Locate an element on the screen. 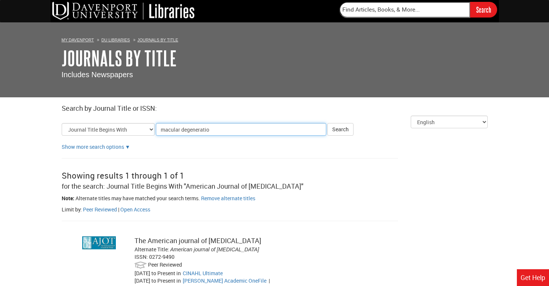  p: Includes Newspapers is located at coordinates (274, 75).